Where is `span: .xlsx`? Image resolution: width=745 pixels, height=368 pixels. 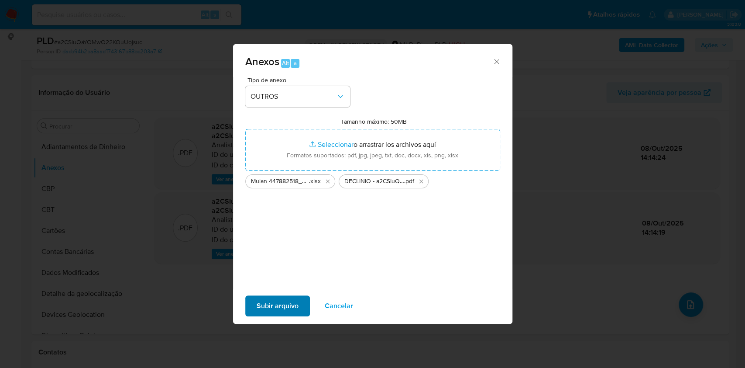
span: .xlsx is located at coordinates (315, 181).